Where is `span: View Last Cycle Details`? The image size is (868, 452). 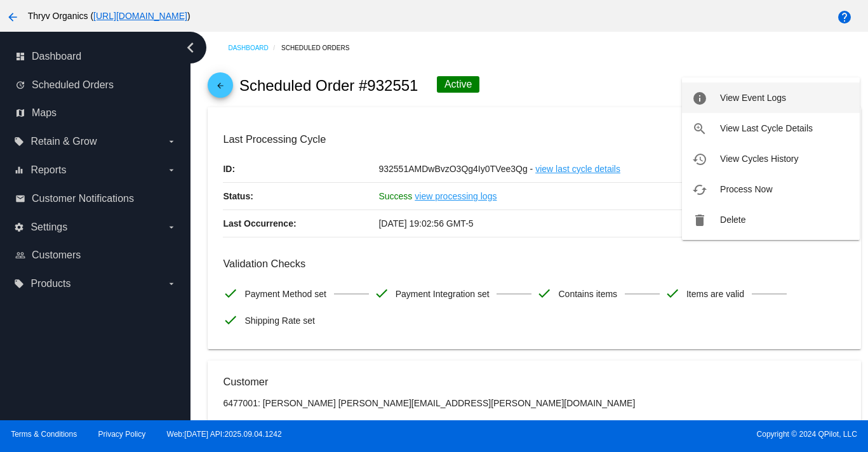
span: View Last Cycle Details is located at coordinates (767, 129).